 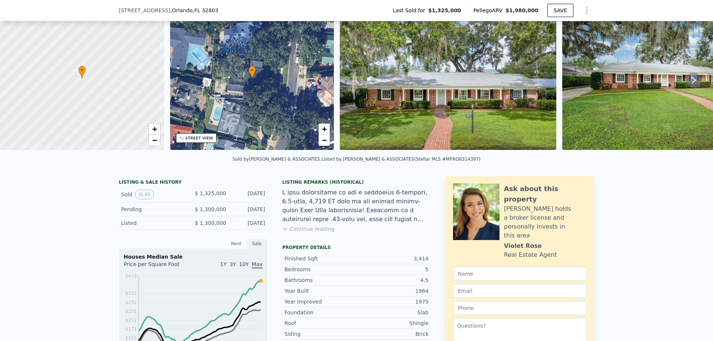 What do you see at coordinates (257, 244) in the screenshot?
I see `div: Sale` at bounding box center [257, 244].